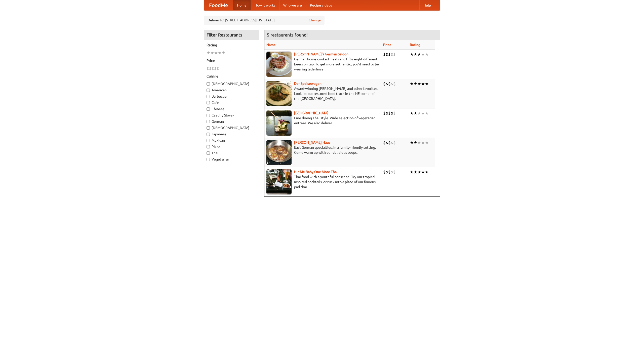  Describe the element at coordinates (271, 45) in the screenshot. I see `a: Name` at that location.